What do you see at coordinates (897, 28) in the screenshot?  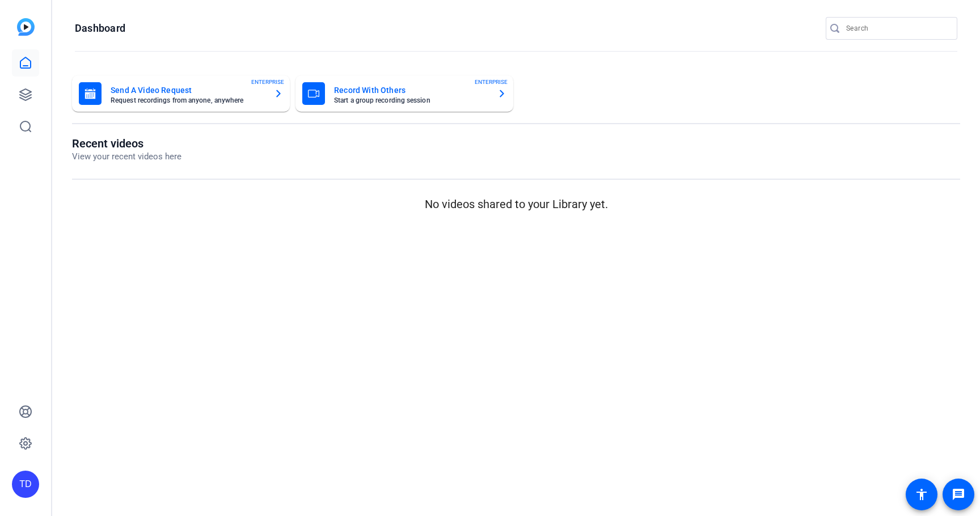 I see `input: Search` at bounding box center [897, 28].